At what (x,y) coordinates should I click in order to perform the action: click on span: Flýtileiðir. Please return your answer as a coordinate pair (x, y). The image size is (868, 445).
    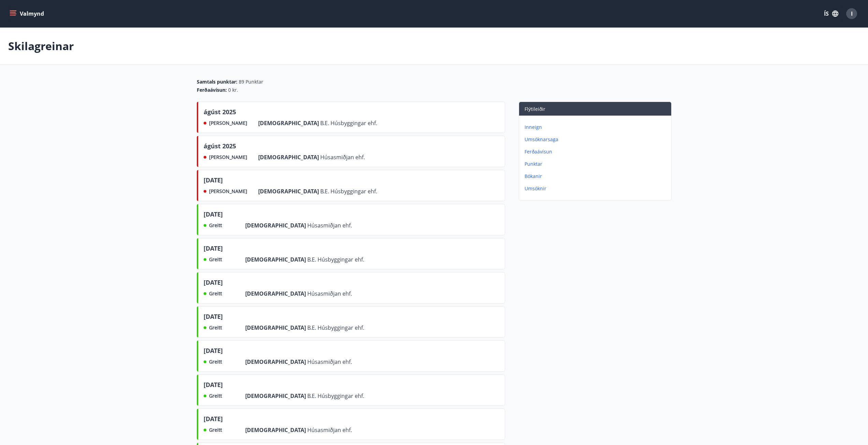
    Looking at the image, I should click on (535, 109).